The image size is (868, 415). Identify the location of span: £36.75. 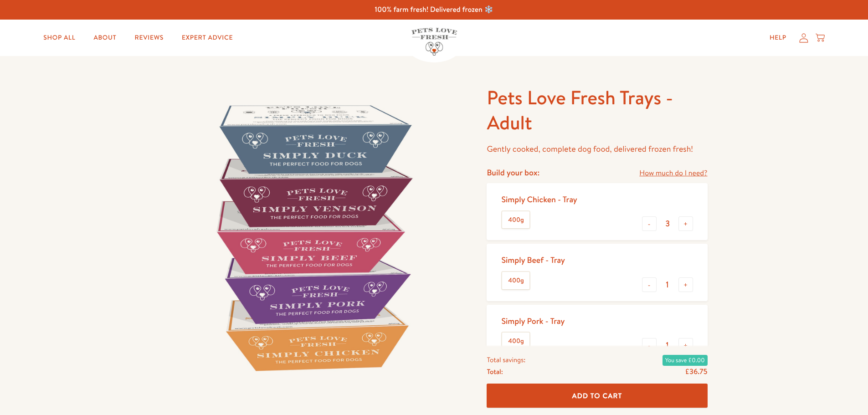
(696, 372).